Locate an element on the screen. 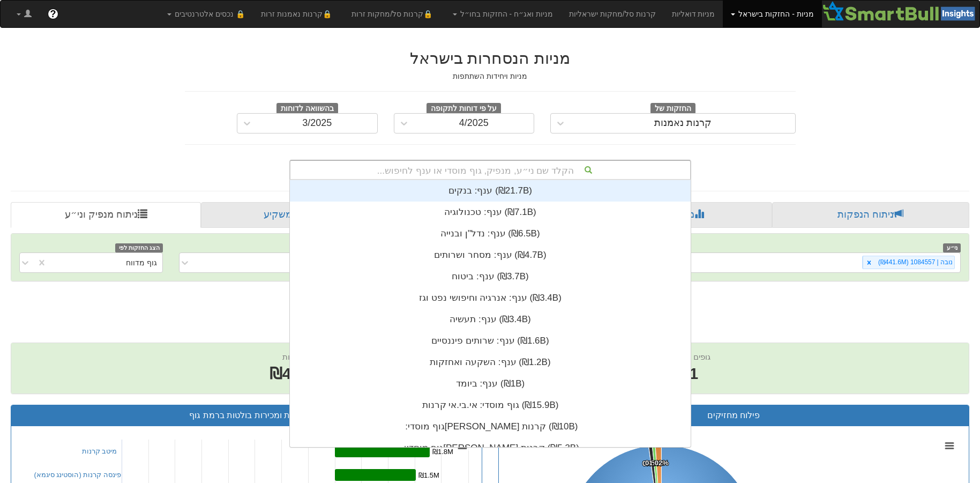 This screenshot has height=483, width=980. span: החזקות של is located at coordinates (673, 109).